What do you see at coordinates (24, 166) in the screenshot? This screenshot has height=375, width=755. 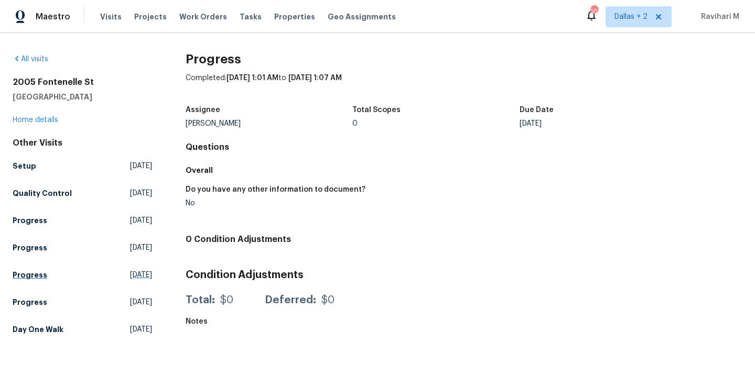 I see `h5: Setup` at bounding box center [24, 166].